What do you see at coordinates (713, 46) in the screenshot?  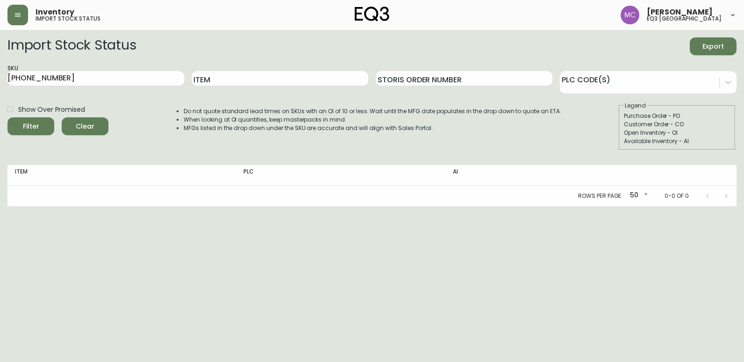 I see `span: Export` at bounding box center [713, 46].